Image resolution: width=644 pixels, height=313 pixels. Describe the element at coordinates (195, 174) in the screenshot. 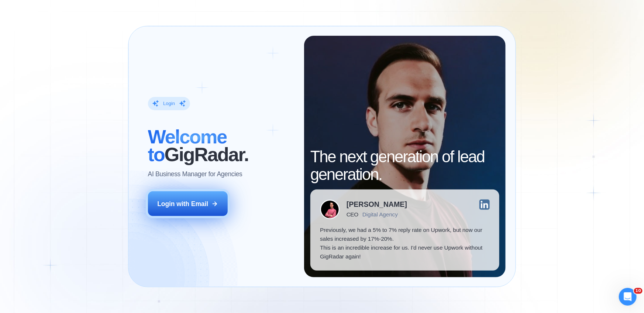

I see `p: AI Business Manager for Agencies` at that location.